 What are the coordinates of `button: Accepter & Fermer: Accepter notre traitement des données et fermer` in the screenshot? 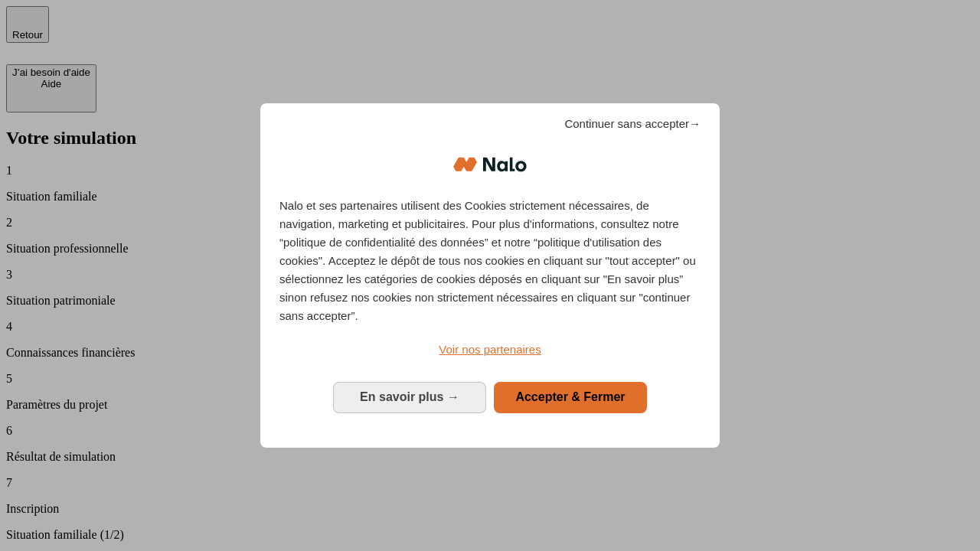 It's located at (570, 397).